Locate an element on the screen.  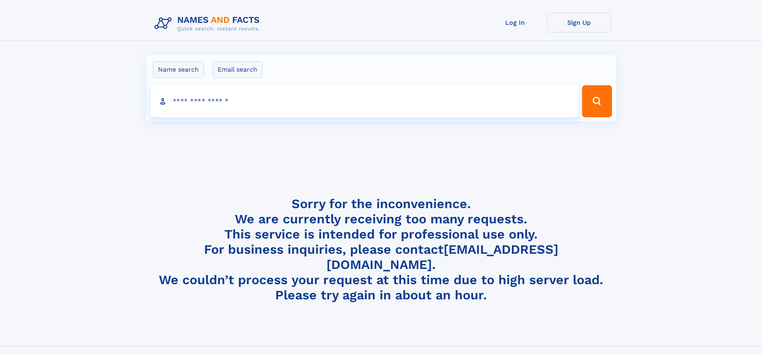
label: Name search is located at coordinates (179, 70).